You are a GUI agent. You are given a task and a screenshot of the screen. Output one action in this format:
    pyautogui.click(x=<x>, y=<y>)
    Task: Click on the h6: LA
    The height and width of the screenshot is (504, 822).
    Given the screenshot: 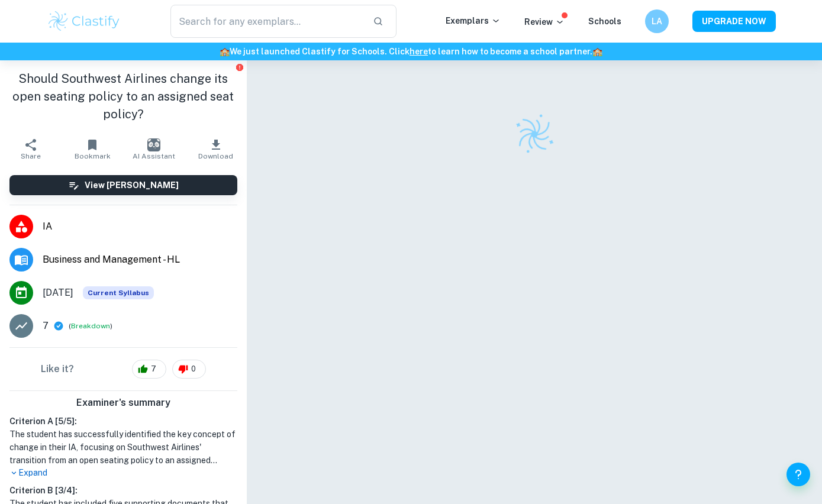 What is the action you would take?
    pyautogui.click(x=656, y=22)
    